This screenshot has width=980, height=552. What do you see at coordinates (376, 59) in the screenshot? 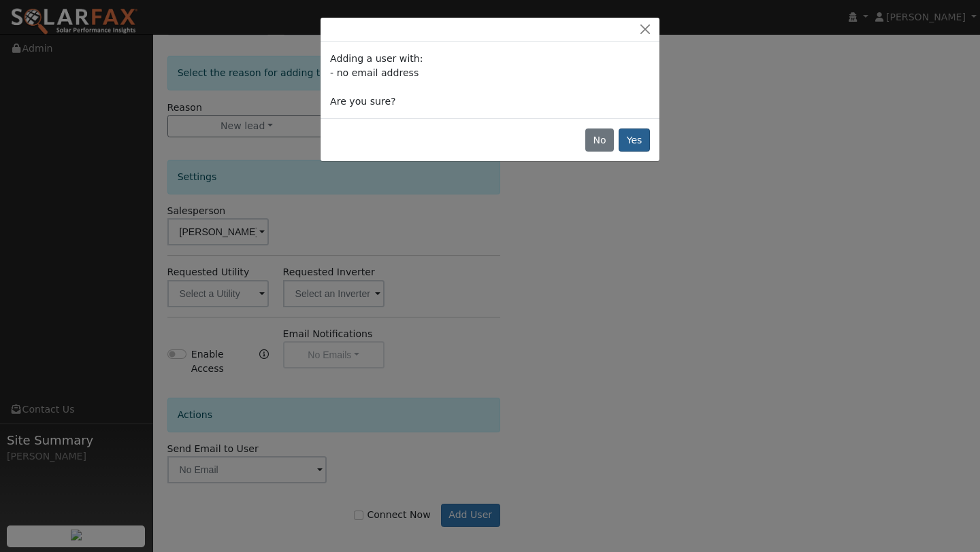
I see `span: Adding a user with:` at bounding box center [376, 59].